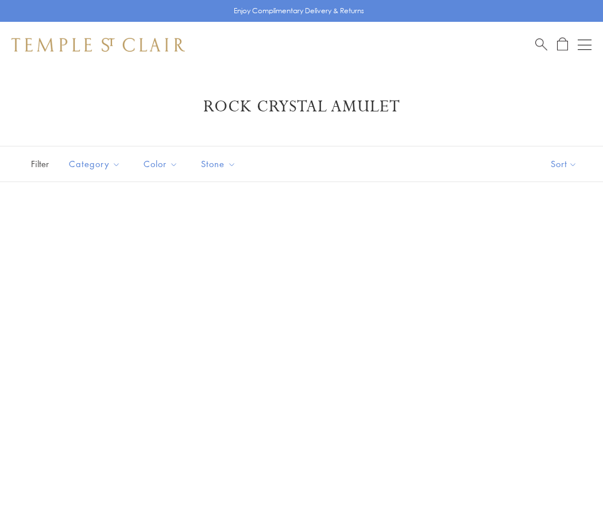 This screenshot has height=510, width=603. I want to click on button: Stone, so click(218, 164).